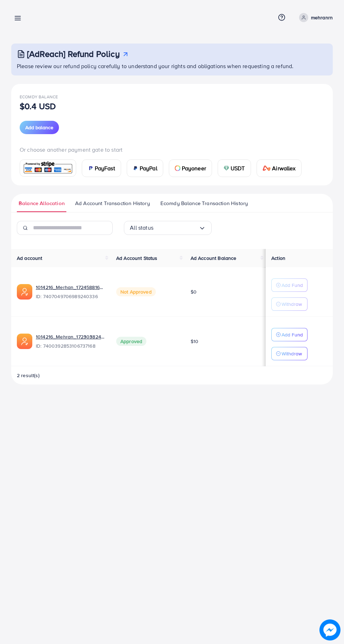 The image size is (344, 644). Describe the element at coordinates (137, 258) in the screenshot. I see `span: Ad Account Status` at that location.